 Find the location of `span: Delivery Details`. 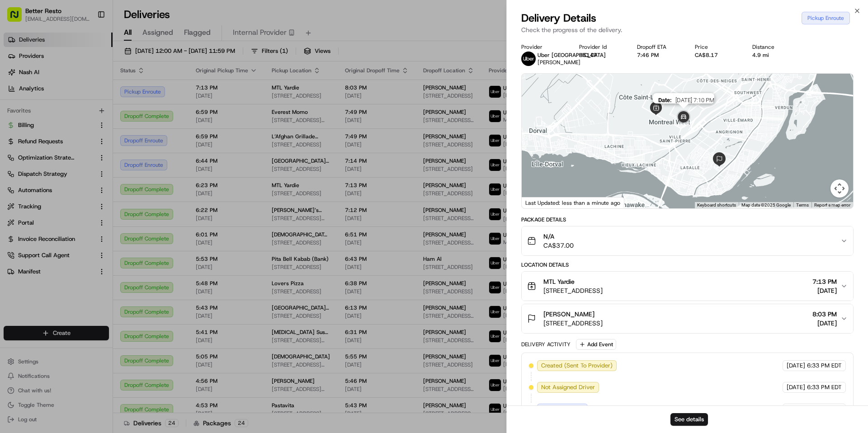

span: Delivery Details is located at coordinates (559, 18).